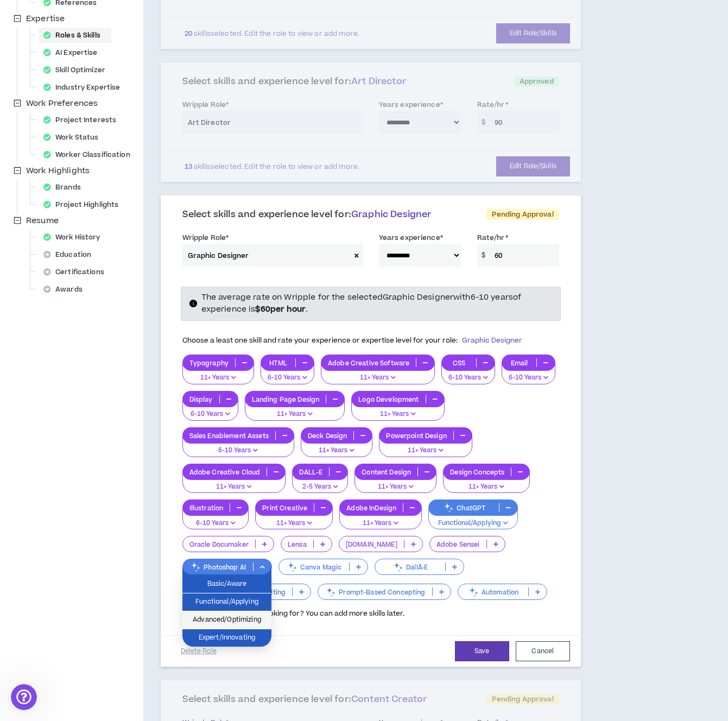  What do you see at coordinates (90, 155) in the screenshot?
I see `div: Worker Classification` at bounding box center [90, 155].